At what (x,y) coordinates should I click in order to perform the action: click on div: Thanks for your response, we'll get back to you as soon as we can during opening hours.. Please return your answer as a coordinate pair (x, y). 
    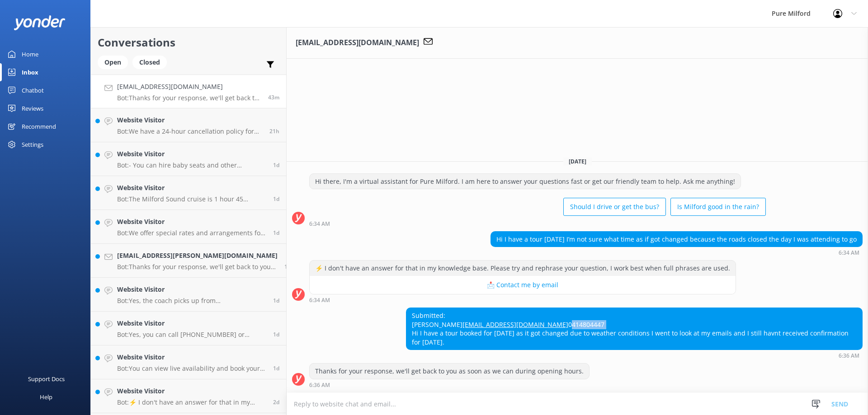
    Looking at the image, I should click on (449, 371).